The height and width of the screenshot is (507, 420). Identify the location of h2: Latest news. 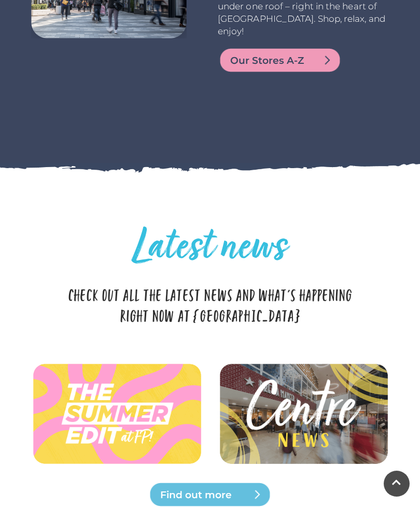
(210, 248).